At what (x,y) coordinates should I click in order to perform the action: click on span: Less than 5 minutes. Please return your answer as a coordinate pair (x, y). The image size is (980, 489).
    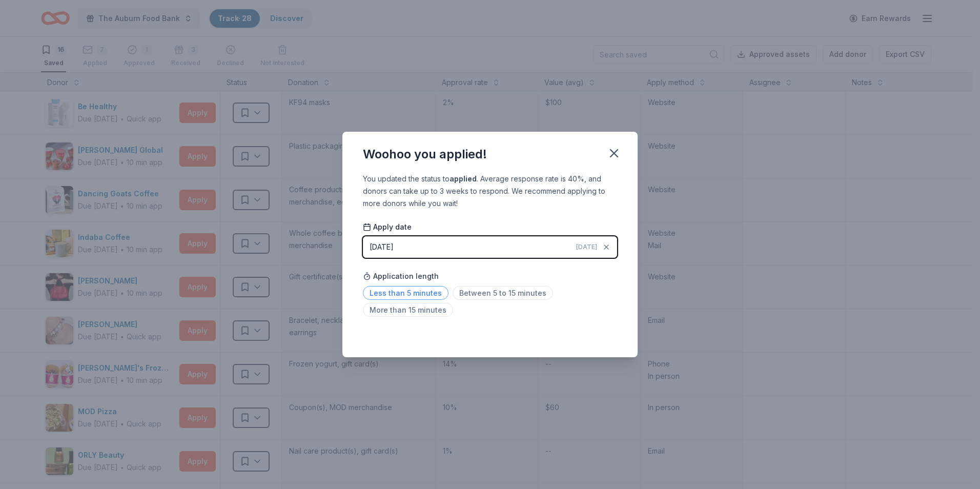
    Looking at the image, I should click on (405, 293).